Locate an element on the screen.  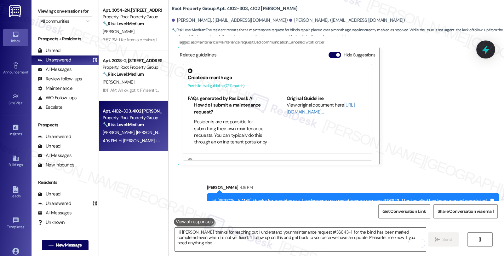
button: Get Conversation Link is located at coordinates (404, 211).